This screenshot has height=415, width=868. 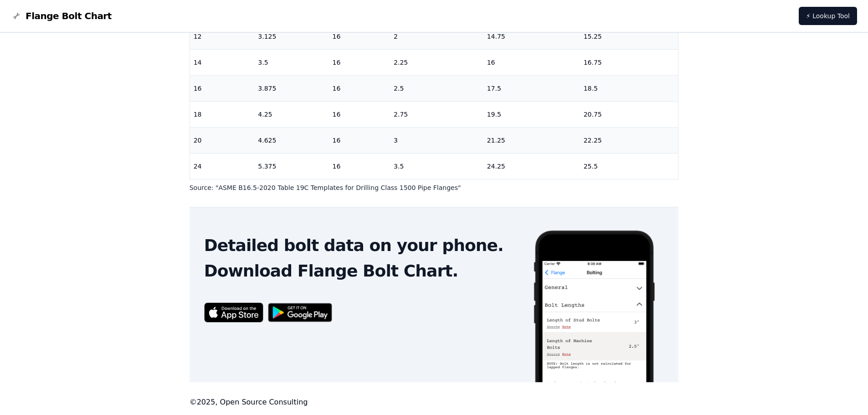 What do you see at coordinates (291, 36) in the screenshot?
I see `td: 3.125` at bounding box center [291, 36].